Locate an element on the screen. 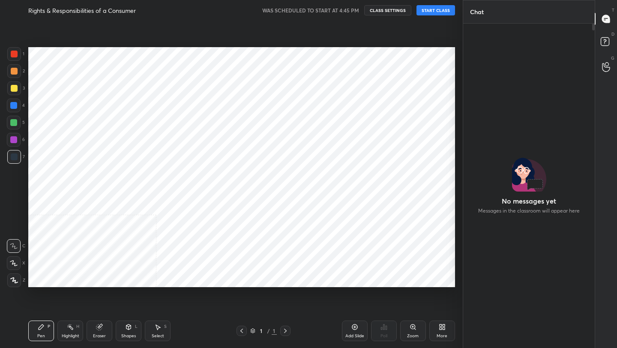  h4: Rights & Responsibilities of a Consumer is located at coordinates (82, 10).